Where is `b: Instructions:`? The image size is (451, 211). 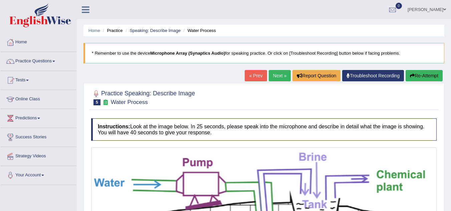
b: Instructions: is located at coordinates (114, 126).